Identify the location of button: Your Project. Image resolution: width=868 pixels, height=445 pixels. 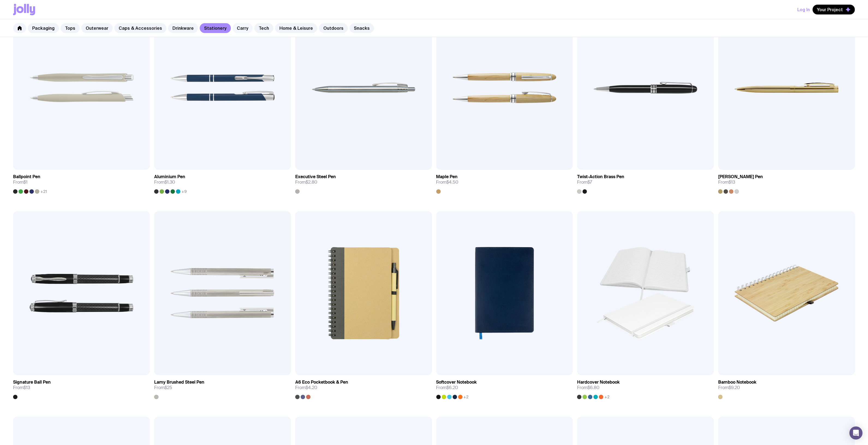
(833, 10).